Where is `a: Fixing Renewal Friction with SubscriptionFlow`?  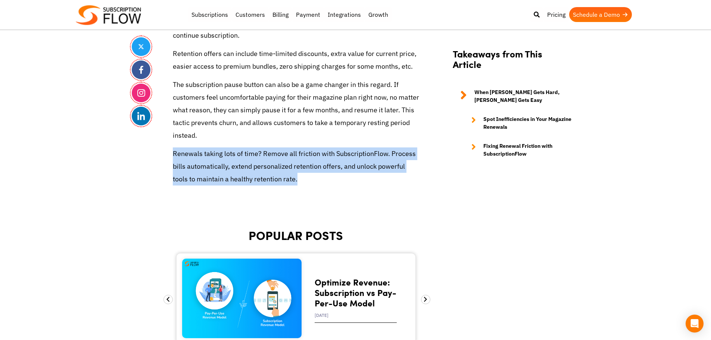 a: Fixing Renewal Friction with SubscriptionFlow is located at coordinates (518, 150).